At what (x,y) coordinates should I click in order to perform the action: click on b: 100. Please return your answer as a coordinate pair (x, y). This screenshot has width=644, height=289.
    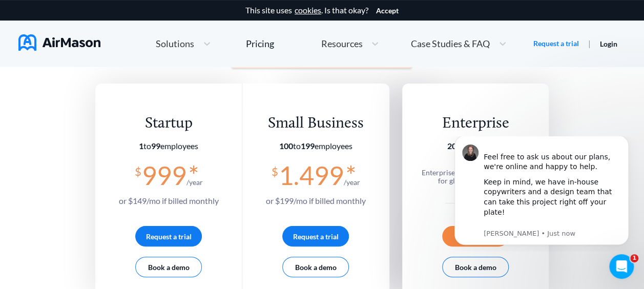
    Looking at the image, I should click on (286, 145).